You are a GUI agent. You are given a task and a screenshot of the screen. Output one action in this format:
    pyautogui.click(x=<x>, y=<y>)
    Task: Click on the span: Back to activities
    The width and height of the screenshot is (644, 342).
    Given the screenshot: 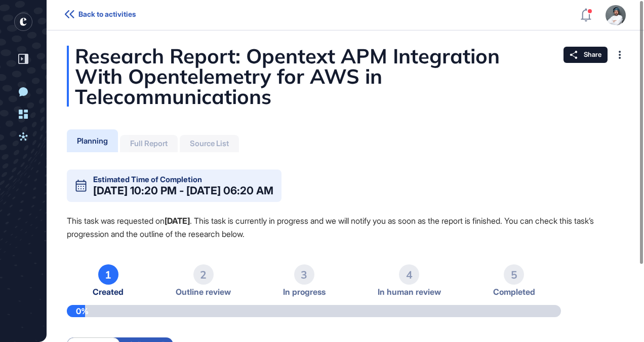 What is the action you would take?
    pyautogui.click(x=107, y=14)
    